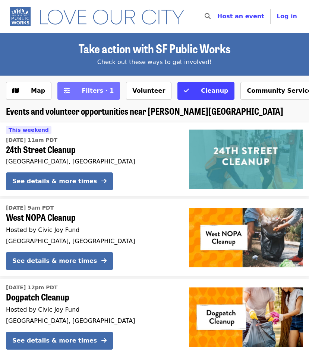 This screenshot has width=309, height=350. I want to click on i: search icon, so click(208, 16).